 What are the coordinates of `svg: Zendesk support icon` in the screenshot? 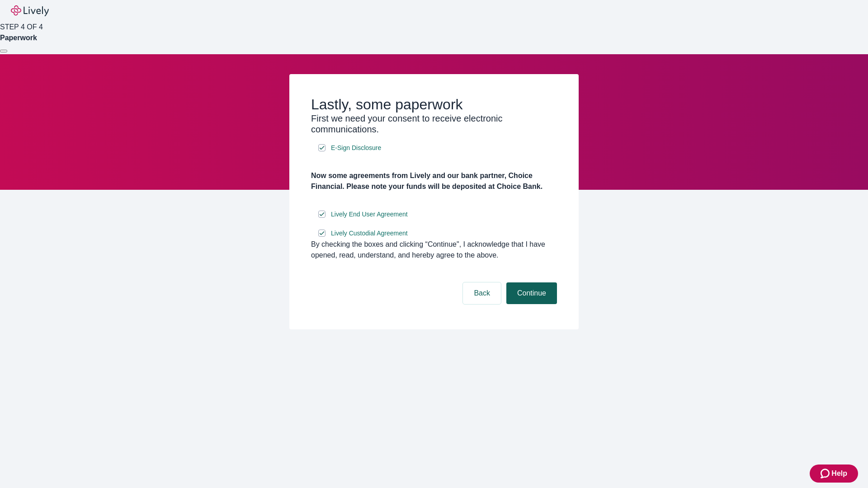 It's located at (826, 474).